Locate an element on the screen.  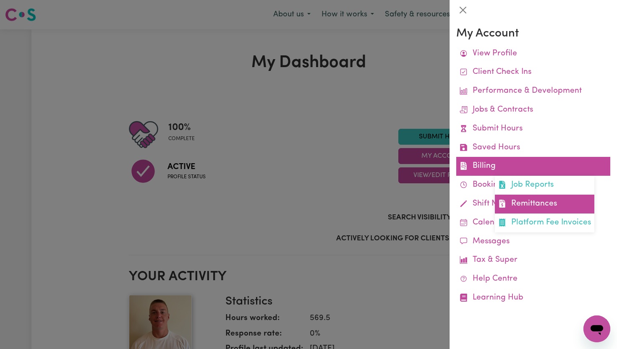
a: Help Centre is located at coordinates (533, 279).